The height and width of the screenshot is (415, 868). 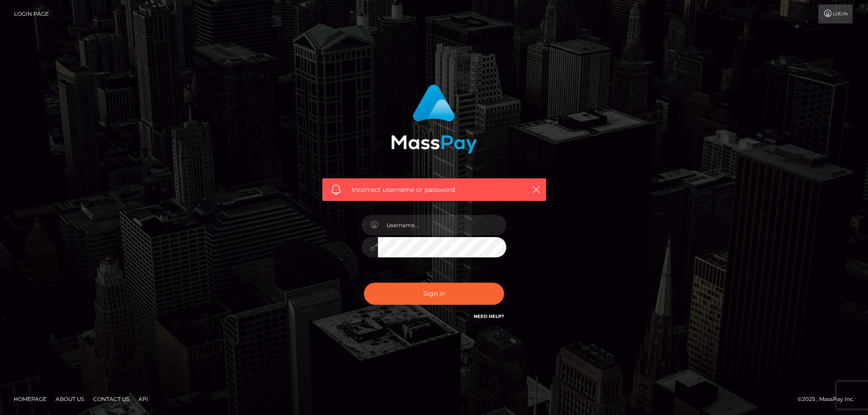 What do you see at coordinates (111, 399) in the screenshot?
I see `a: Contact Us` at bounding box center [111, 399].